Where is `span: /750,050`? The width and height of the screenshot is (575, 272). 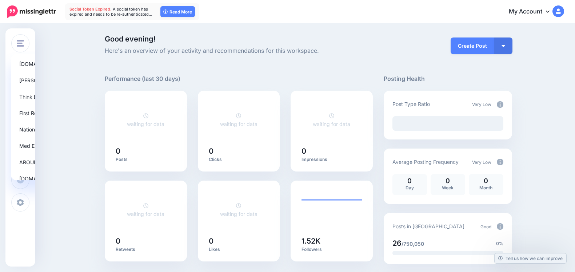 span: /750,050 is located at coordinates (413, 243).